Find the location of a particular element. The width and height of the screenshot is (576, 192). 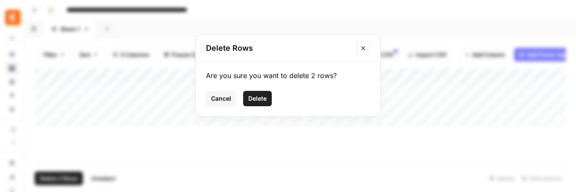

button: Delete is located at coordinates (257, 99).